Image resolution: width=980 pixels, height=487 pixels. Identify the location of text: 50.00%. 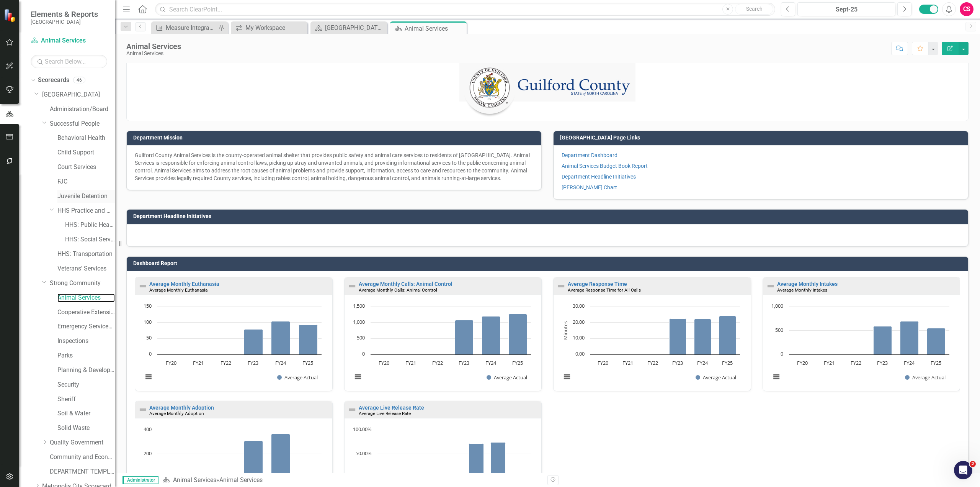
(364, 453).